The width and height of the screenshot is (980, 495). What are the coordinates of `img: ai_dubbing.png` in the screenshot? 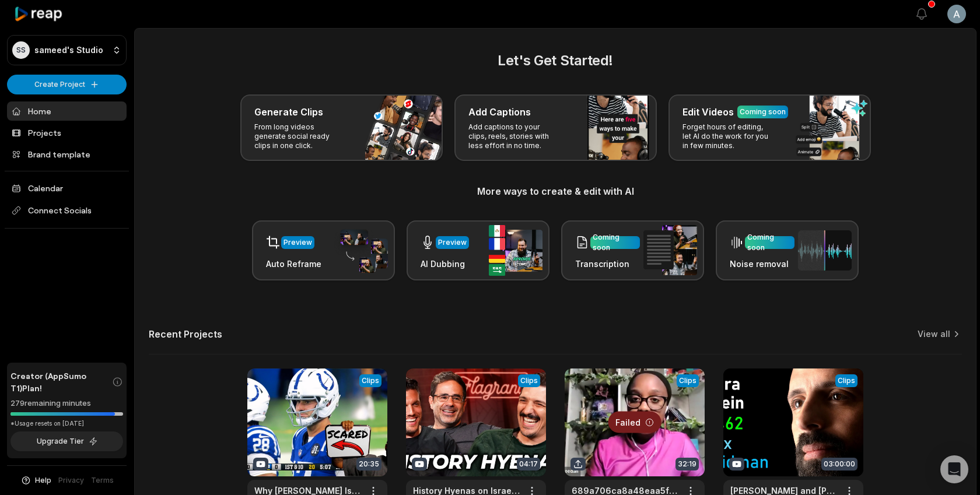 It's located at (516, 250).